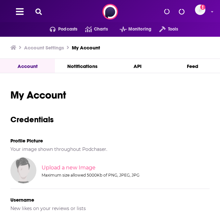  What do you see at coordinates (200, 10) in the screenshot?
I see `img: User Profile` at bounding box center [200, 10].